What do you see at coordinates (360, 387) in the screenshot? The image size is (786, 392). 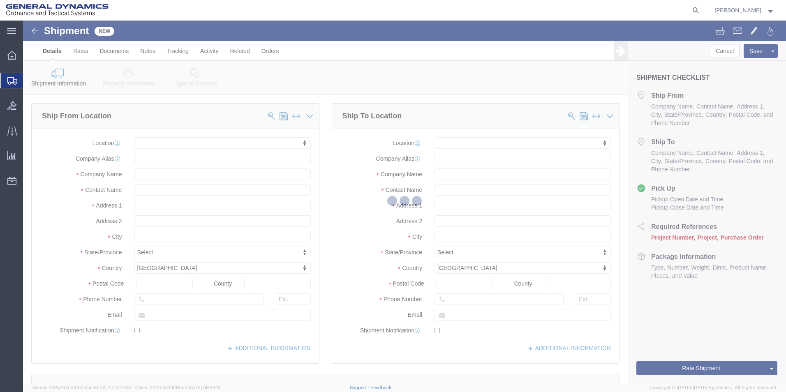 I see `a: Support` at bounding box center [360, 387].